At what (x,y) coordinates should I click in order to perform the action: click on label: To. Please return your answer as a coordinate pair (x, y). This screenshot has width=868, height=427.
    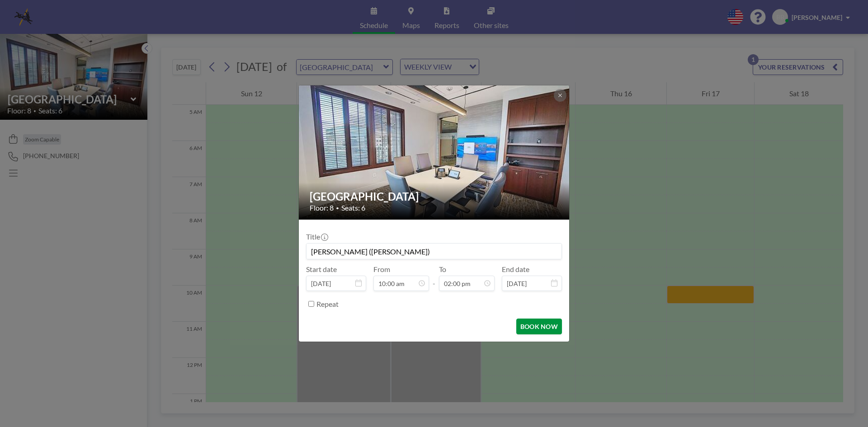
    Looking at the image, I should click on (442, 269).